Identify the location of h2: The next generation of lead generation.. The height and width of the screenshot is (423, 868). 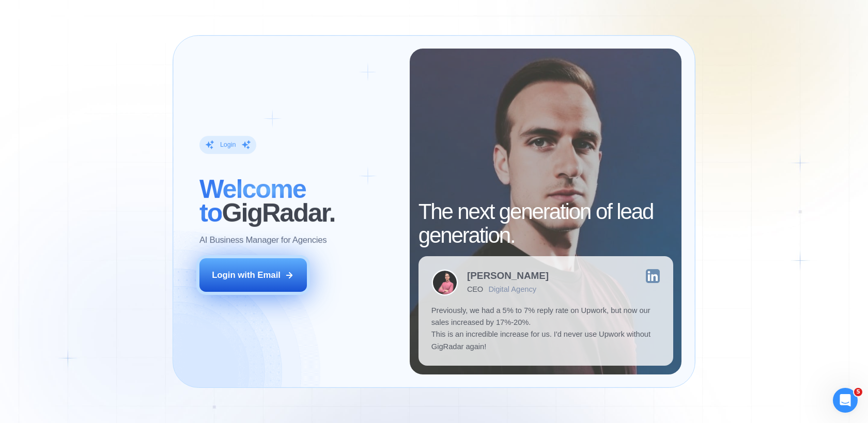
(545, 224).